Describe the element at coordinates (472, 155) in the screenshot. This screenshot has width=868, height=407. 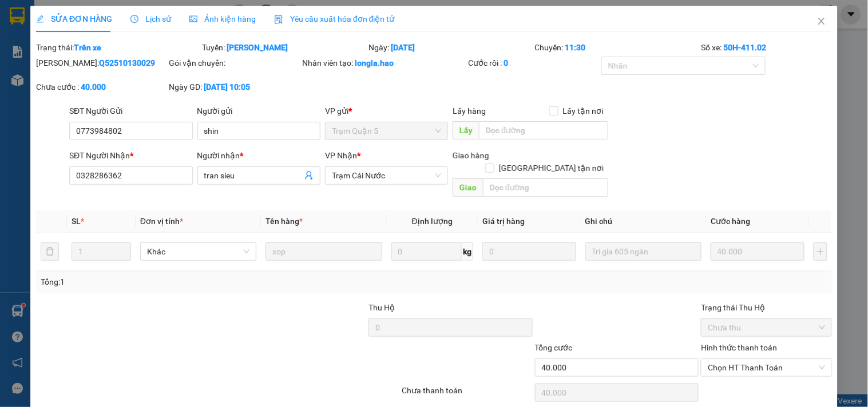
I see `span: Giao hàng` at that location.